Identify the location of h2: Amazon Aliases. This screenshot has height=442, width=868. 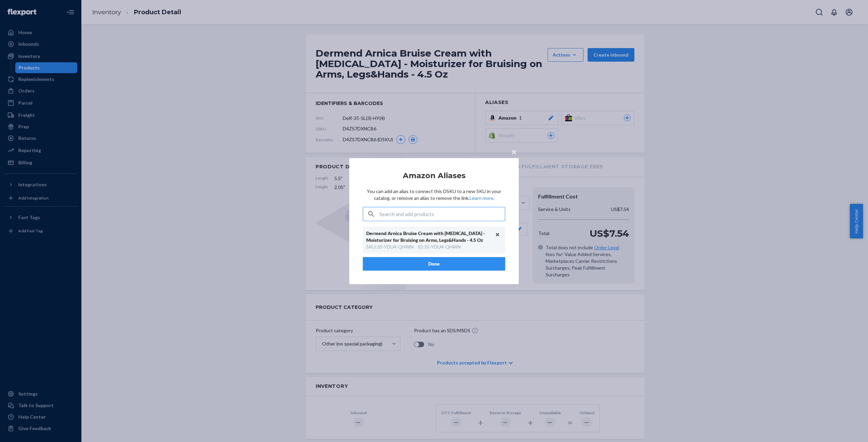
(434, 176).